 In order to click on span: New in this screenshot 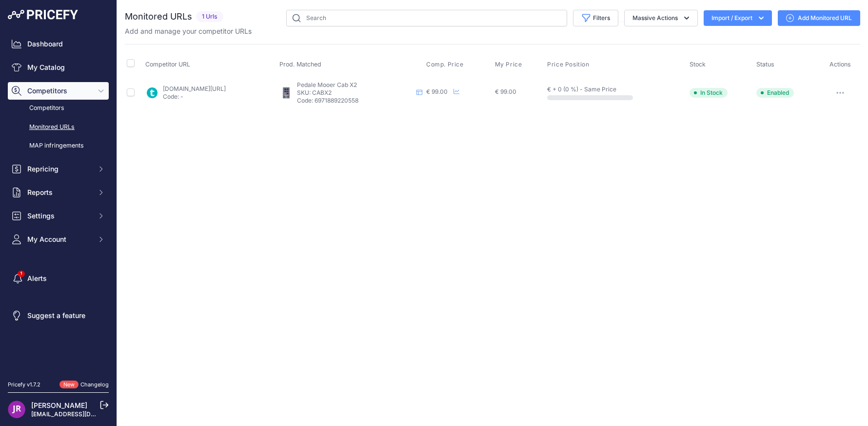, I will do `click(69, 384)`.